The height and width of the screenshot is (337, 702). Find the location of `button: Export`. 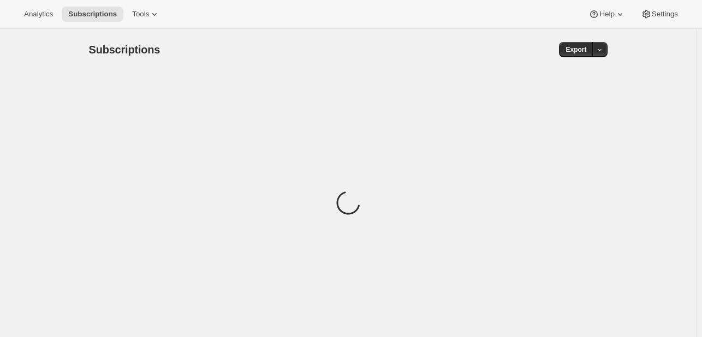

button: Export is located at coordinates (576, 50).